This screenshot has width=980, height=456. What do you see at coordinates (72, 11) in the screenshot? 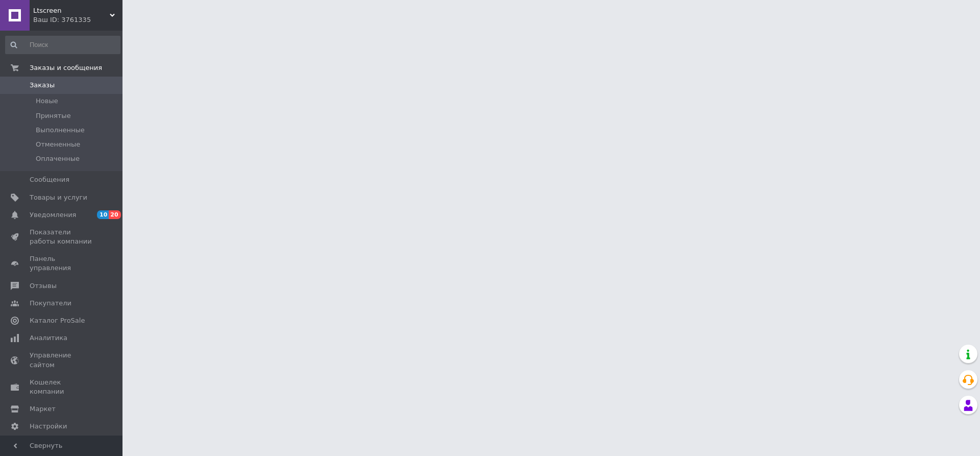
I see `span: Ltscreen` at bounding box center [72, 11].